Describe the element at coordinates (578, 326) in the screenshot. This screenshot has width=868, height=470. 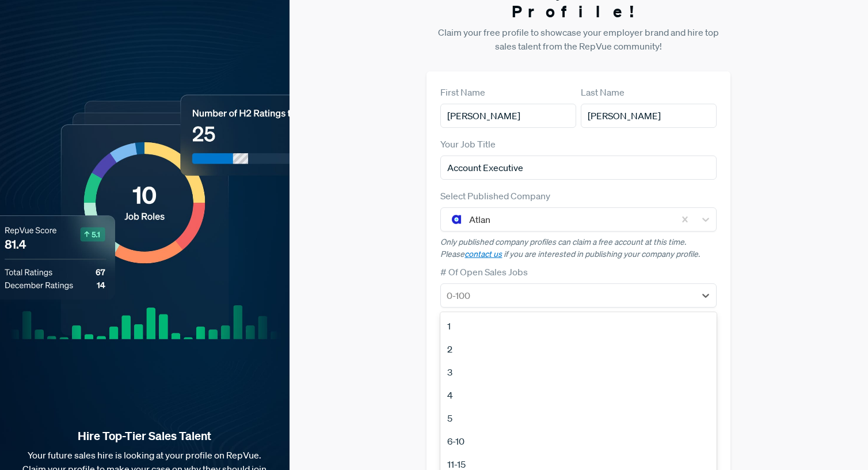
I see `div: 1` at that location.